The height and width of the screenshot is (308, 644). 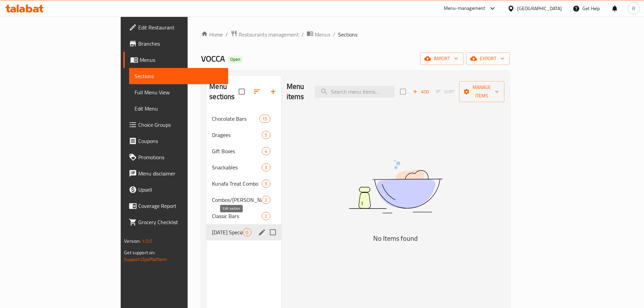 I want to click on div: Snackables3, so click(x=244, y=168).